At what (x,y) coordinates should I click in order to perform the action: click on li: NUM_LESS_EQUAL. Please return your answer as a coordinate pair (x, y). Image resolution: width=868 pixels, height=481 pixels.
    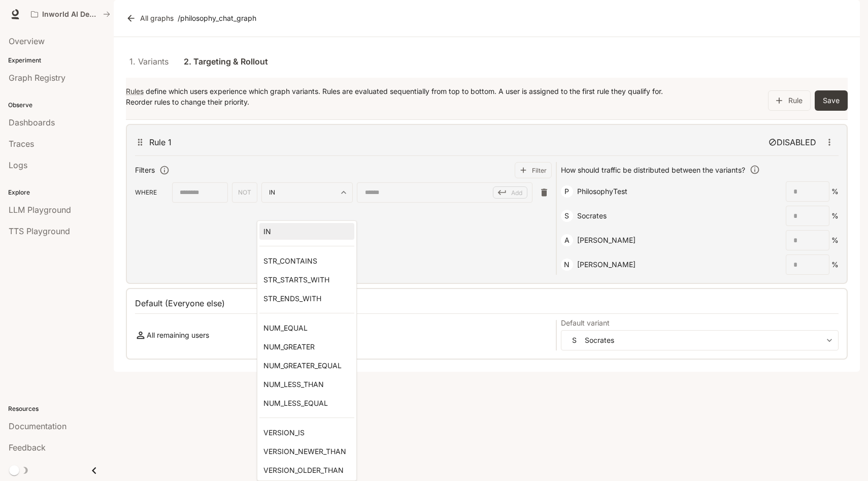
    Looking at the image, I should click on (307, 403).